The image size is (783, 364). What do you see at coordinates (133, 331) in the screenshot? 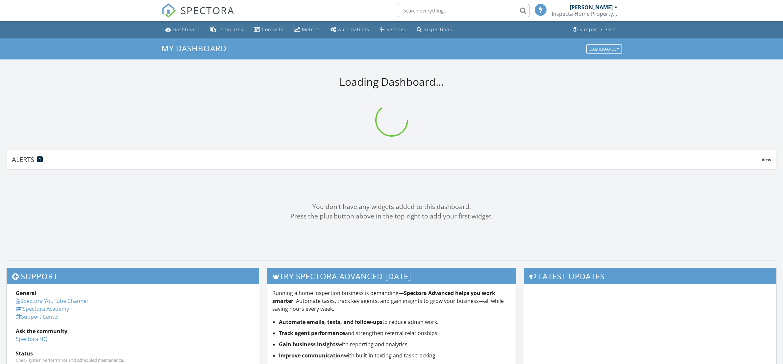
I see `div: Ask the community` at bounding box center [133, 331].